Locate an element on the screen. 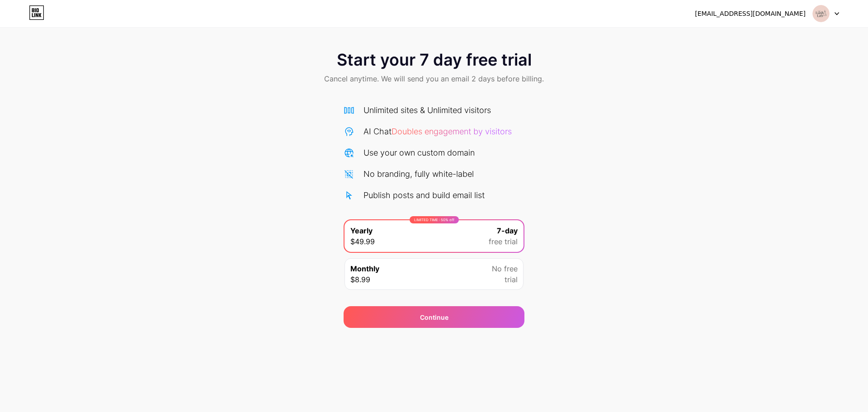 The image size is (868, 412). div: LIMITED TIME : 50% off is located at coordinates (434, 220).